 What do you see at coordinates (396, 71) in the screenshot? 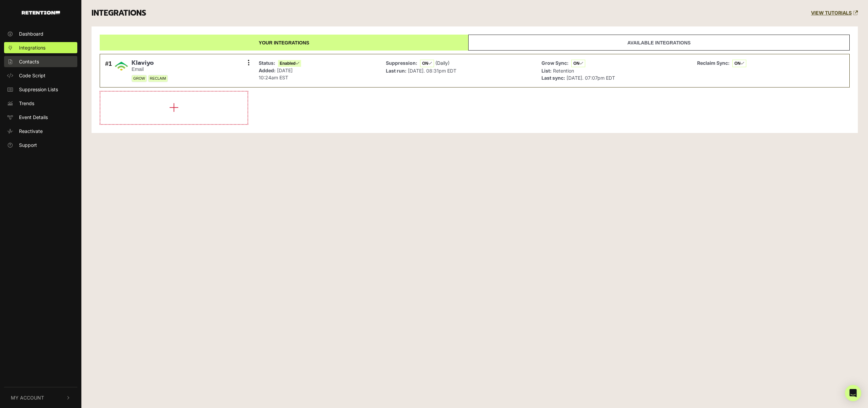
I see `strong: Last run:` at bounding box center [396, 71].